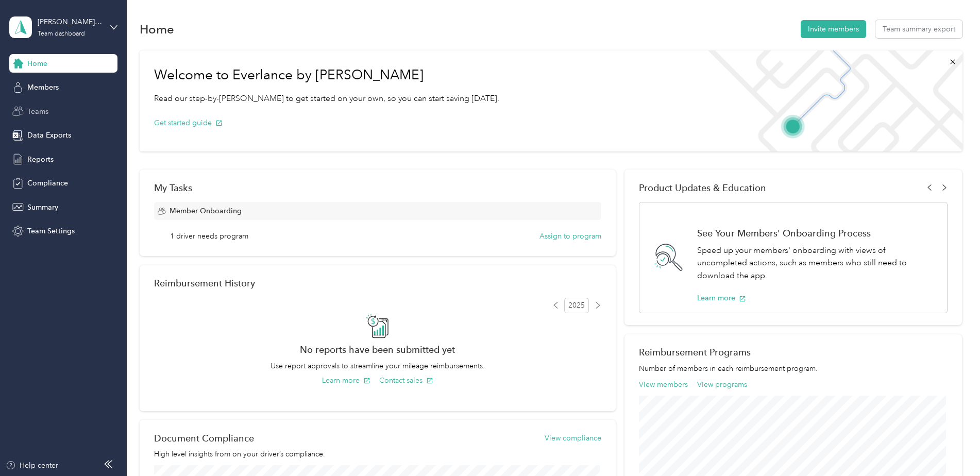 The width and height of the screenshot is (980, 476). I want to click on p: Number of members in each reimbursement program., so click(793, 369).